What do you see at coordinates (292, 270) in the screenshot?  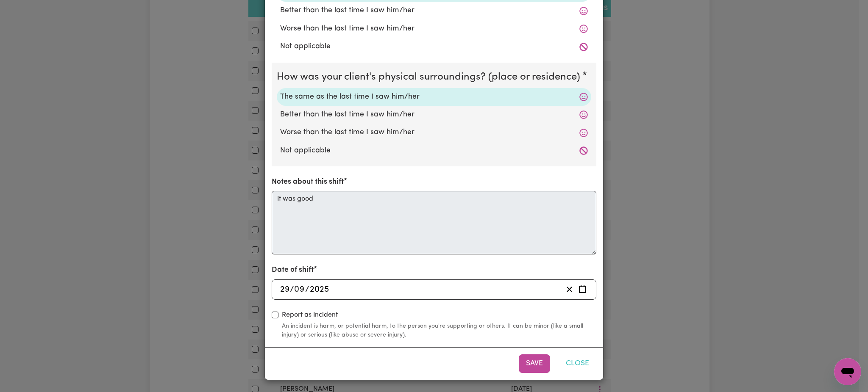 I see `label: Date of shift` at bounding box center [292, 270].